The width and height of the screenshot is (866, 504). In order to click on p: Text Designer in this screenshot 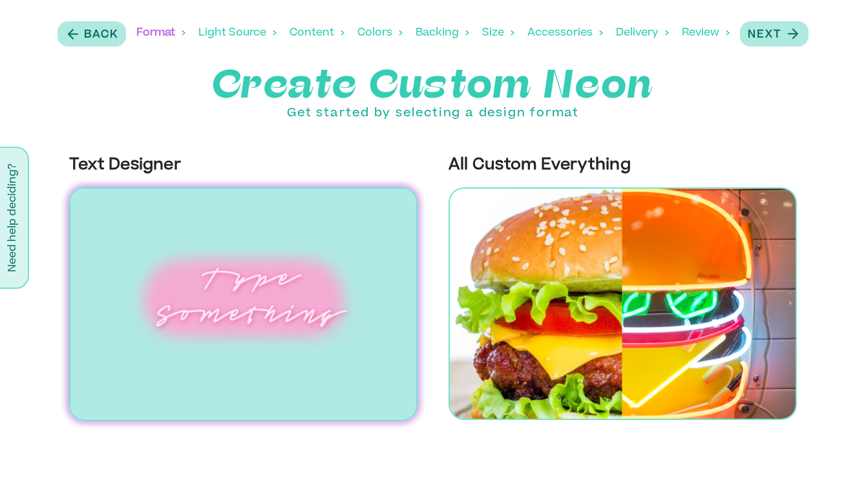, I will do `click(243, 166)`.